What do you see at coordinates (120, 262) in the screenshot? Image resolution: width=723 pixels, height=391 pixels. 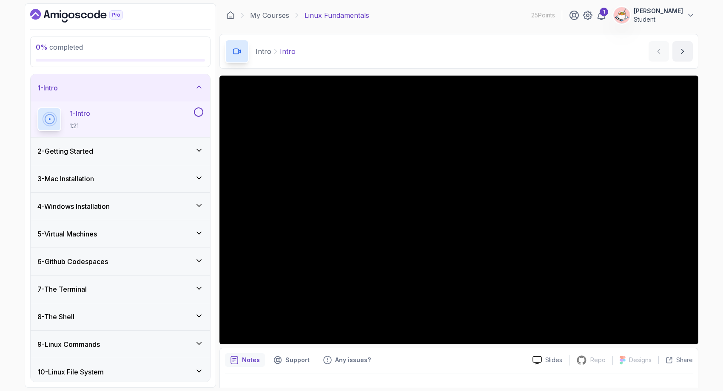 I see `button: 6-Github Codespaces` at bounding box center [120, 262].